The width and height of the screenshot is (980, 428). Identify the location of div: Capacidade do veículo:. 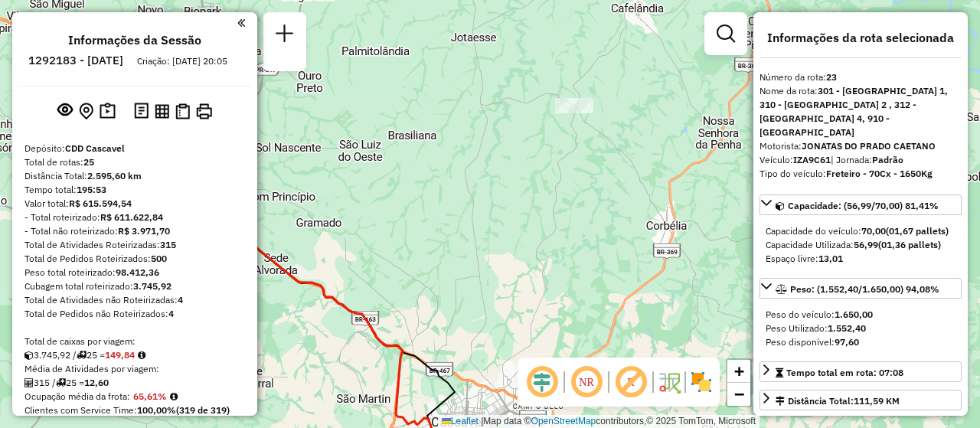
(861, 232).